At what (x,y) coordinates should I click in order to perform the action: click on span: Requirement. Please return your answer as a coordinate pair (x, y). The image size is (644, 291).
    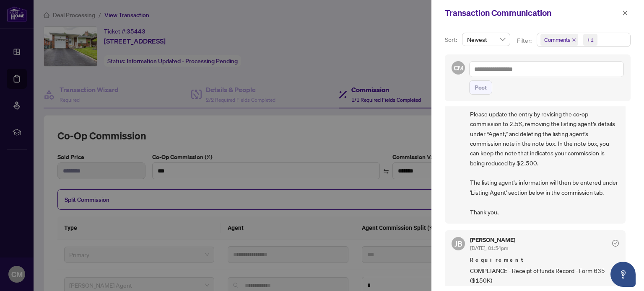
    Looking at the image, I should click on (545, 260).